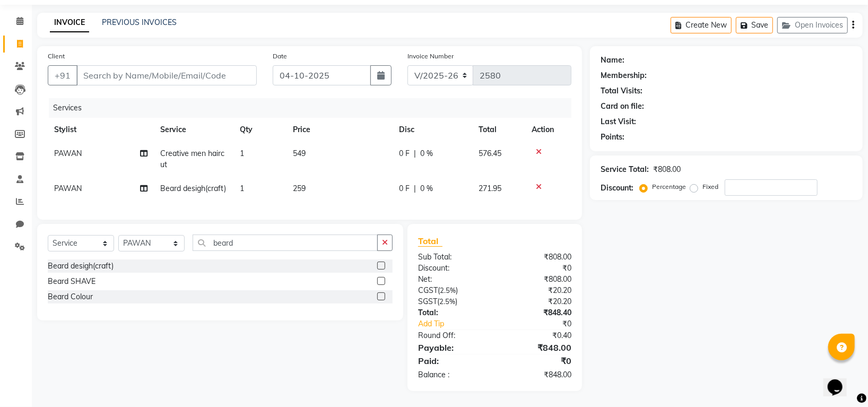 The image size is (868, 407). Describe the element at coordinates (167, 76) in the screenshot. I see `input: Search by Name/Mobile/Email/Code` at that location.